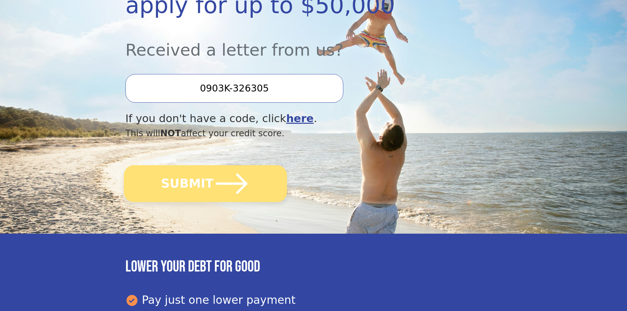  I want to click on span: NOT, so click(170, 133).